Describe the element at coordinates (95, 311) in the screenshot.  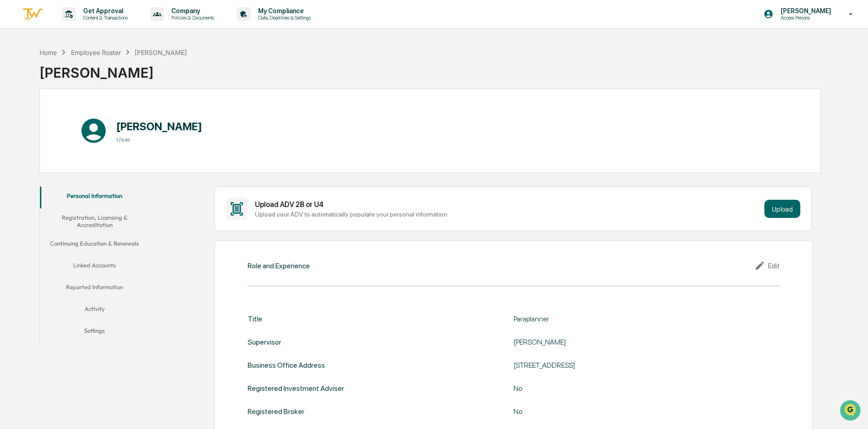
I see `button: Activity` at that location.